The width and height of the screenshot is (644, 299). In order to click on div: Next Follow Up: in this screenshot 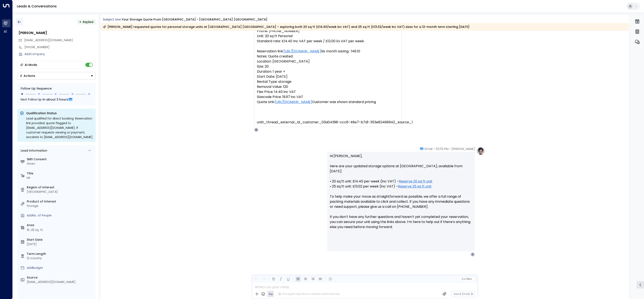, I will do `click(57, 99)`.